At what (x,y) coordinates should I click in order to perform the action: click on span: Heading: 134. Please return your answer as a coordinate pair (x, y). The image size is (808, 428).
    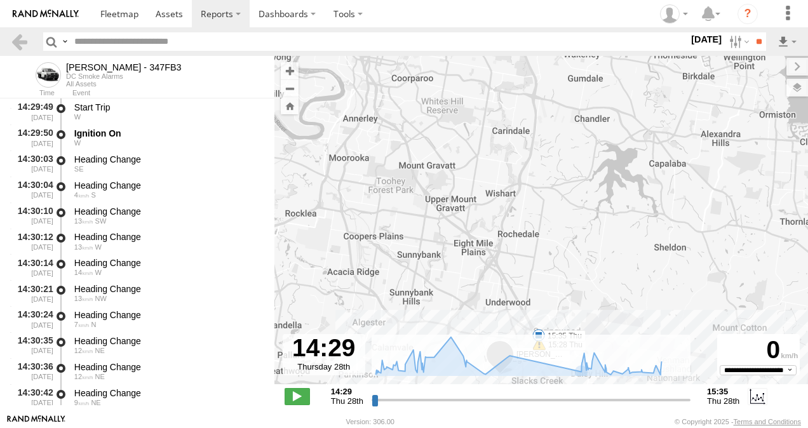
    Looking at the image, I should click on (79, 169).